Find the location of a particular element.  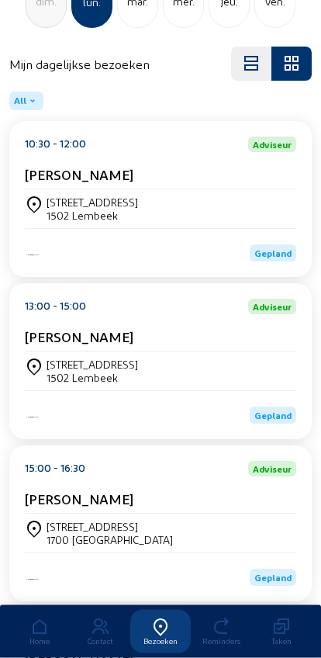

div: 13:00 - 15:00 is located at coordinates (55, 307).